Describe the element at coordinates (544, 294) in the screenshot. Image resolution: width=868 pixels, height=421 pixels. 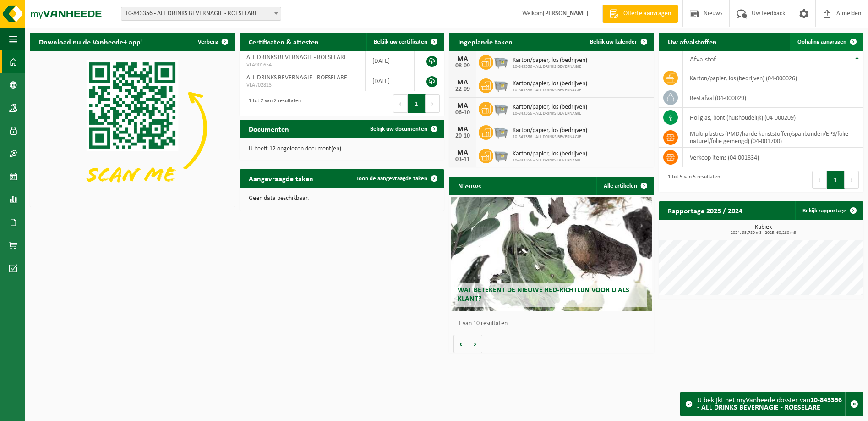
I see `span: Wat betekent de nieuwe RED-richtlijn voor u als klant?` at that location.